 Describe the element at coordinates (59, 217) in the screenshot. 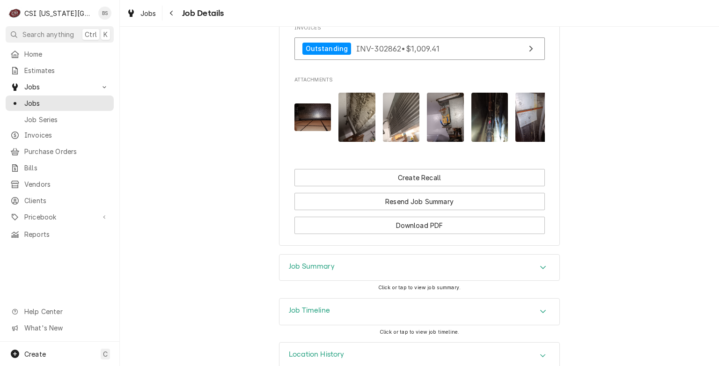

I see `span: Pricebook` at that location.